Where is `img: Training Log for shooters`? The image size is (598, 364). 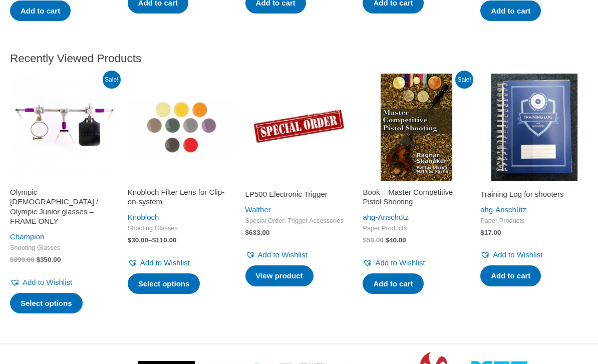
img: Training Log for shooters is located at coordinates (534, 127).